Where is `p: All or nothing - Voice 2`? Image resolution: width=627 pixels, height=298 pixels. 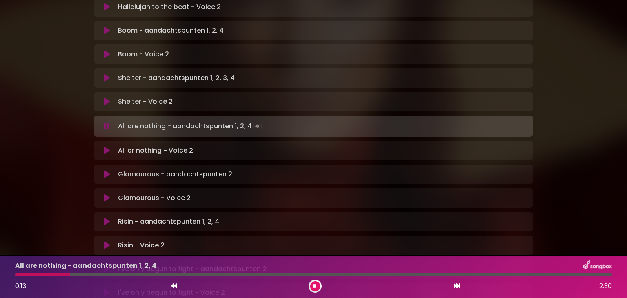 p: All or nothing - Voice 2 is located at coordinates (156, 151).